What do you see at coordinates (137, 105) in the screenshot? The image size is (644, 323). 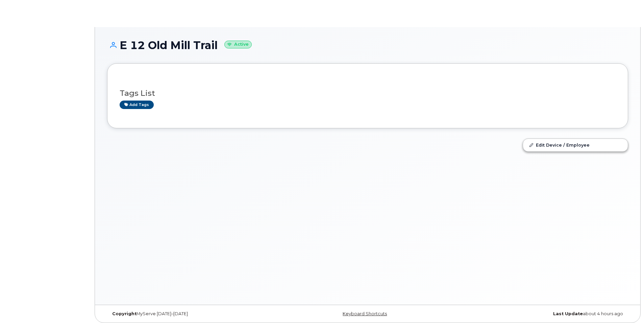 I see `a: Add tags` at bounding box center [137, 105].